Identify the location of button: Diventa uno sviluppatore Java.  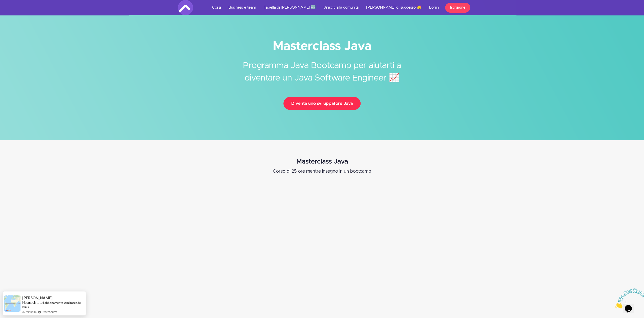
(322, 103).